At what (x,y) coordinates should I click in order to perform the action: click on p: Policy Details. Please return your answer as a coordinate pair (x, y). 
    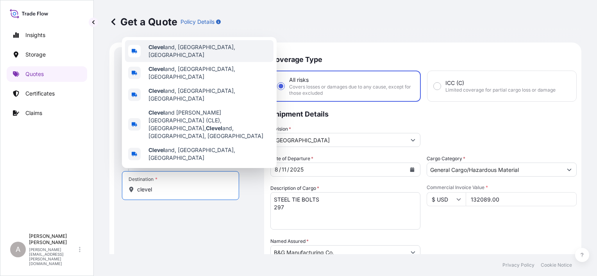
    Looking at the image, I should click on (197, 22).